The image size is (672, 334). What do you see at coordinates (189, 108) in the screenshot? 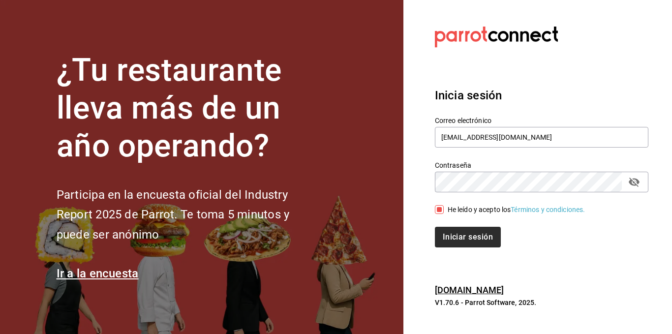
I see `h1: ¿Tu restaurante lleva más de un año operando?` at bounding box center [189, 108].